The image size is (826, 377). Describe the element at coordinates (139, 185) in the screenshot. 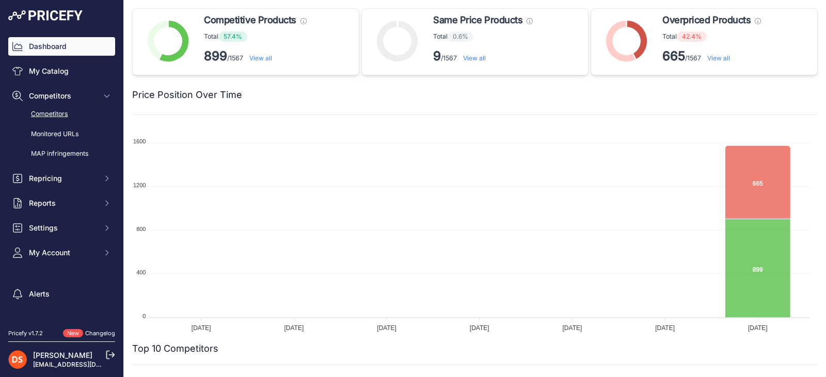

I see `tspan: 1200` at that location.